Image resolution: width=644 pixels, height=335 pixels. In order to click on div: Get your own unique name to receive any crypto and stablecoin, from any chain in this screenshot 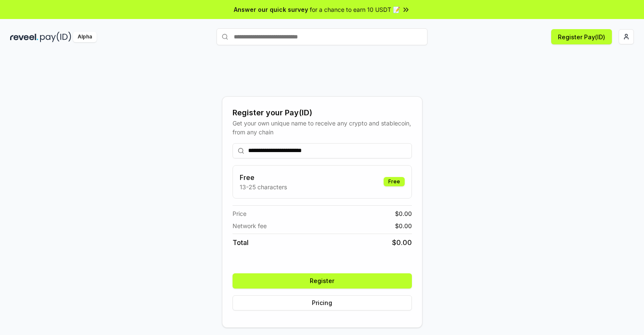, I will do `click(322, 127)`.